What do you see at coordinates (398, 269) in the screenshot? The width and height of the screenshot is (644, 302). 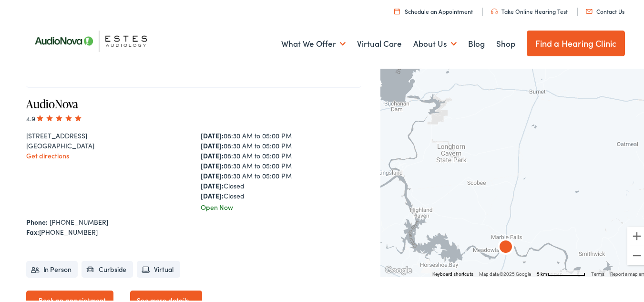 I see `img: Google` at bounding box center [398, 269].